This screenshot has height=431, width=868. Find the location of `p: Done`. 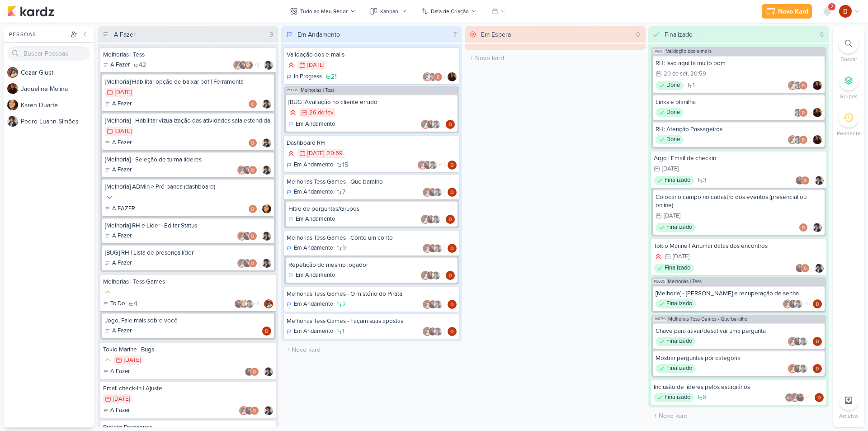

p: Done is located at coordinates (673, 140).